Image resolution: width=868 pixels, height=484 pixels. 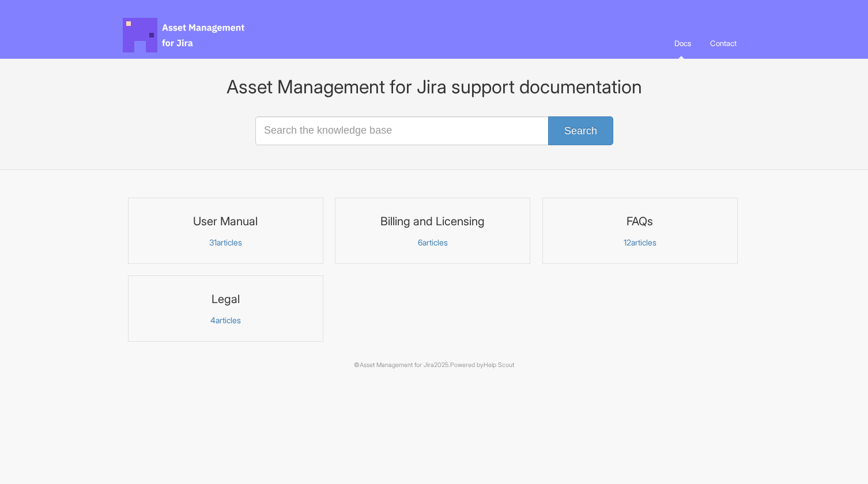 What do you see at coordinates (640, 230) in the screenshot?
I see `a: FAQs 12articles` at bounding box center [640, 230].